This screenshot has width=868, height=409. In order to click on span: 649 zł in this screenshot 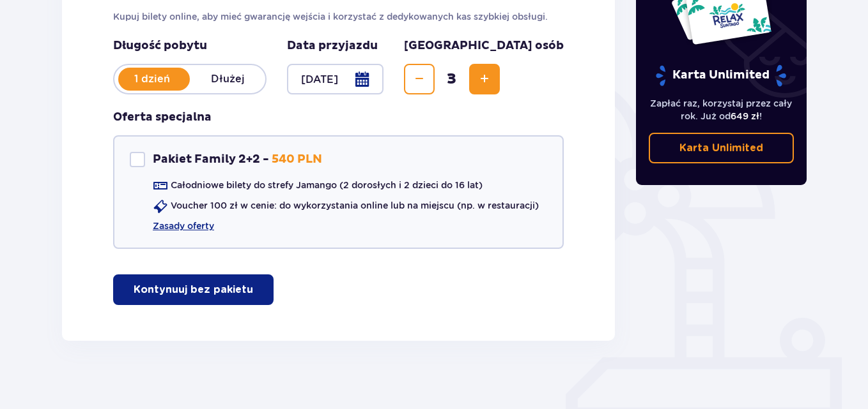, I will do `click(744, 116)`.